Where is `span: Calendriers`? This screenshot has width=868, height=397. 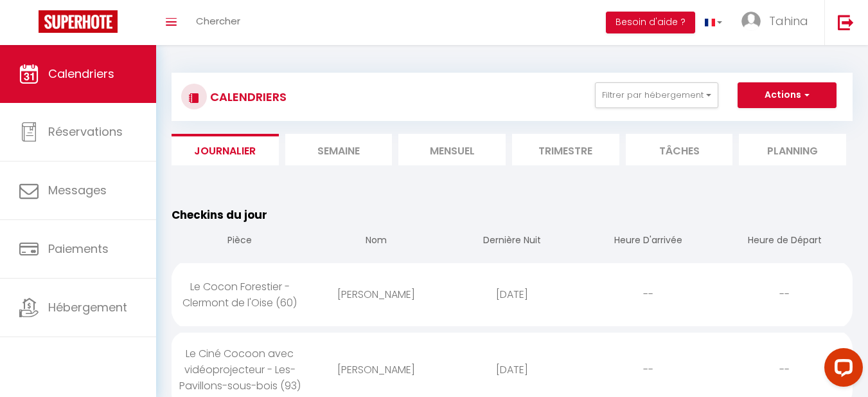
span: Calendriers is located at coordinates (81, 73).